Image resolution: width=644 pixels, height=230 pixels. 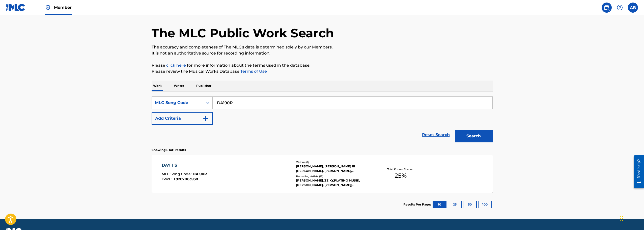 I want to click on h1: The MLC Public Work Search, so click(x=243, y=33).